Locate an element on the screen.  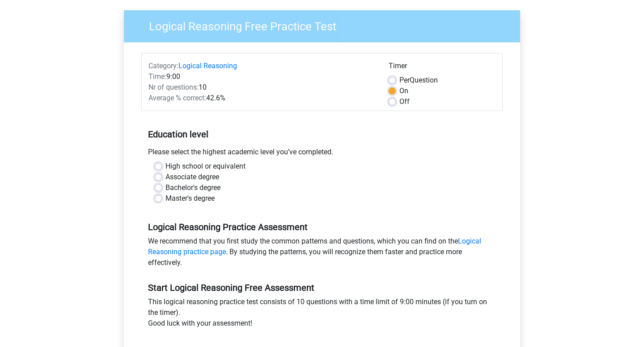
div: Please select the highest academic level you’ve completed. is located at coordinates (322, 154).